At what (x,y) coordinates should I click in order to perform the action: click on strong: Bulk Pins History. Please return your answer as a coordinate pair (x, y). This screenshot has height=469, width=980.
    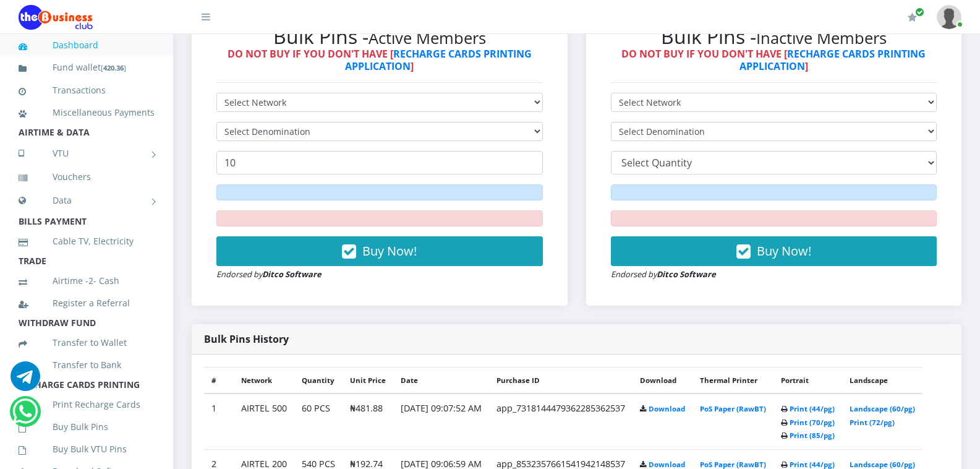
    Looking at the image, I should click on (246, 339).